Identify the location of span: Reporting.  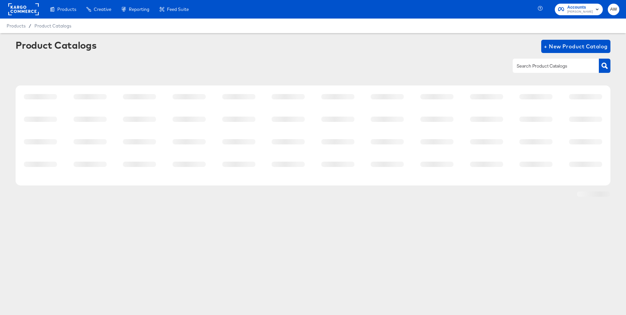
(139, 9).